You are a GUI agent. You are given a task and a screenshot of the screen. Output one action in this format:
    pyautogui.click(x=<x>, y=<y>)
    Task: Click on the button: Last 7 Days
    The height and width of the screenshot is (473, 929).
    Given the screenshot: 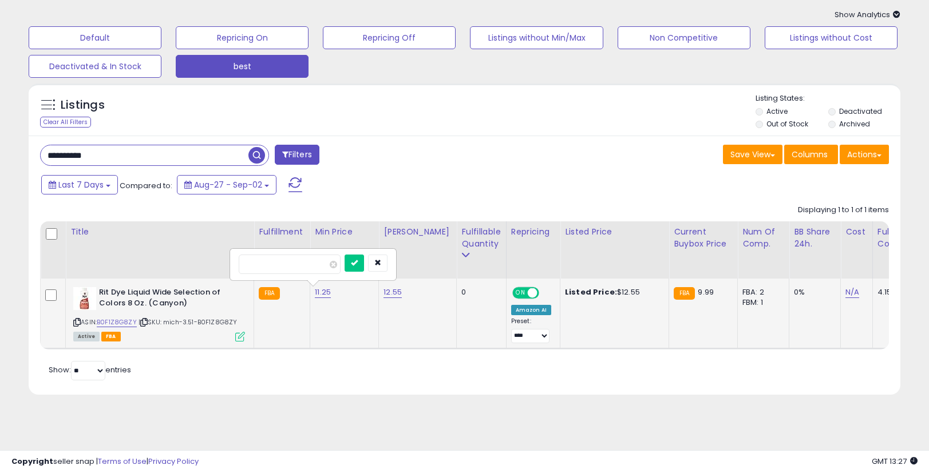 What is the action you would take?
    pyautogui.click(x=80, y=185)
    